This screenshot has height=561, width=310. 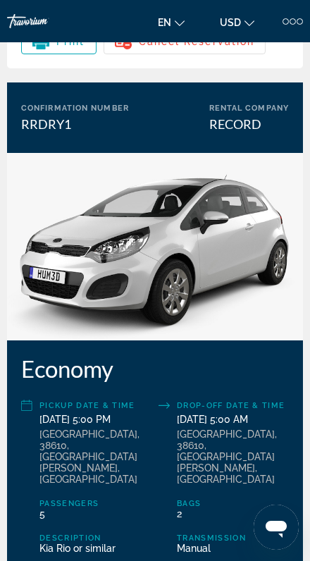 I want to click on div: Bags, so click(x=232, y=503).